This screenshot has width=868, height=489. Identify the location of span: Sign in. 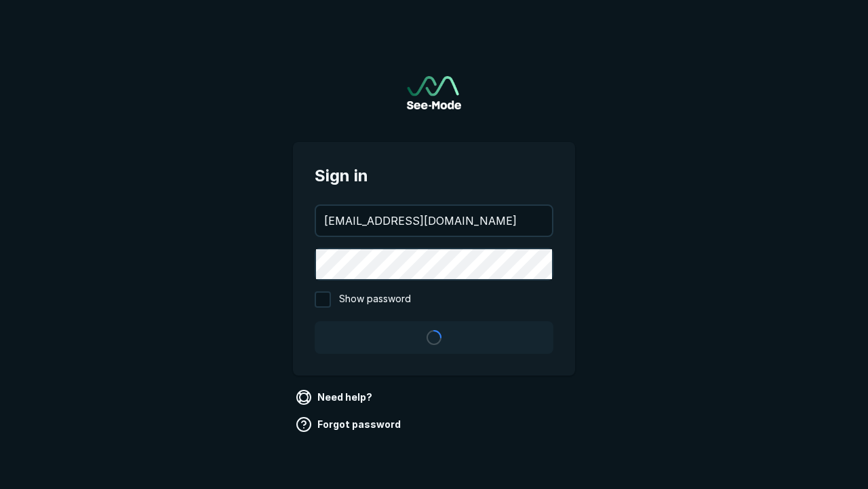
(434, 176).